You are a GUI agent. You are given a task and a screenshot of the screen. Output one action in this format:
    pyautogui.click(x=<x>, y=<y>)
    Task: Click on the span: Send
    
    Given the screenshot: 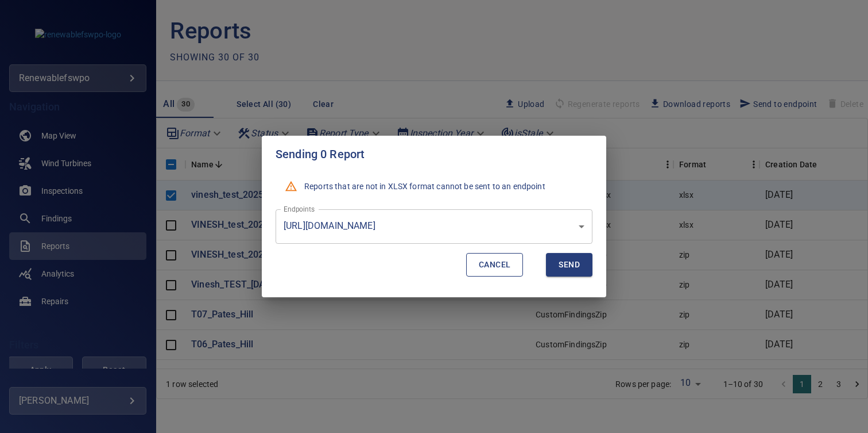 What is the action you would take?
    pyautogui.click(x=569, y=265)
    